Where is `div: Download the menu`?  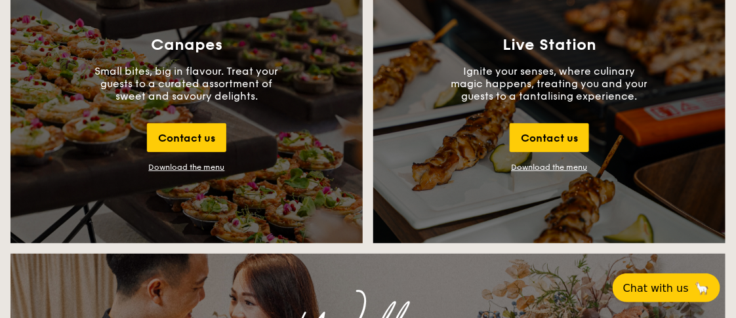
div: Download the menu is located at coordinates (187, 167).